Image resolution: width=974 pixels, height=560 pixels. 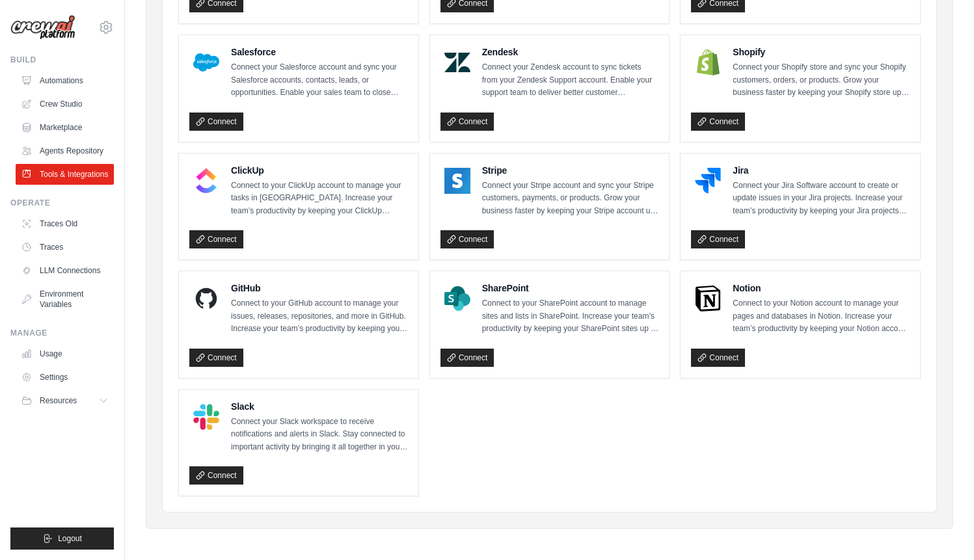 I want to click on p: Connect your Zendesk account to sync tickets from your Zendesk Support account. Enable your suppo..., so click(x=571, y=80).